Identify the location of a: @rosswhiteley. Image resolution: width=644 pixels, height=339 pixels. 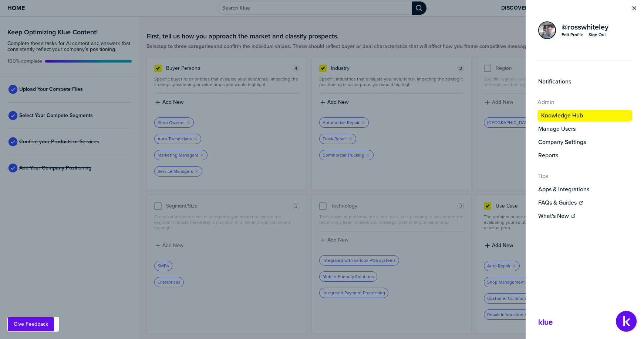
(585, 27).